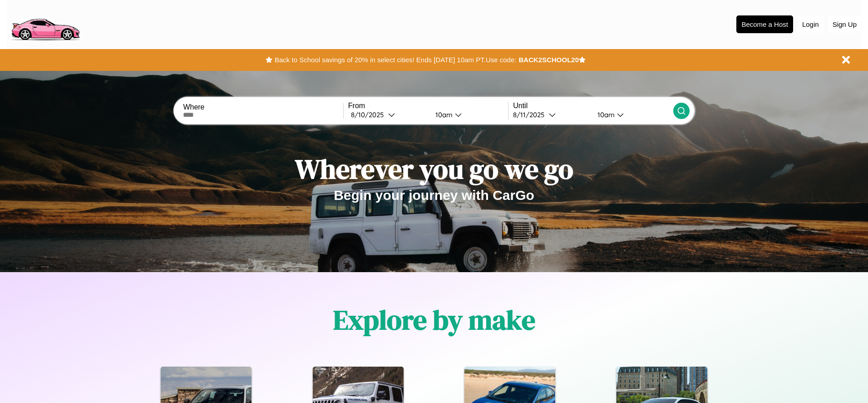 The image size is (868, 403). Describe the element at coordinates (549, 59) in the screenshot. I see `b: BACK2SCHOOL20` at that location.